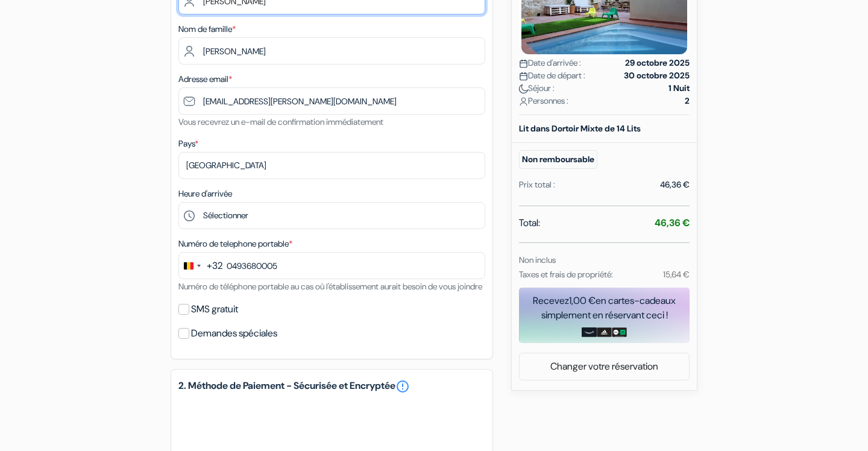 The width and height of the screenshot is (868, 451). What do you see at coordinates (536, 88) in the screenshot?
I see `span: Séjour :` at bounding box center [536, 88].